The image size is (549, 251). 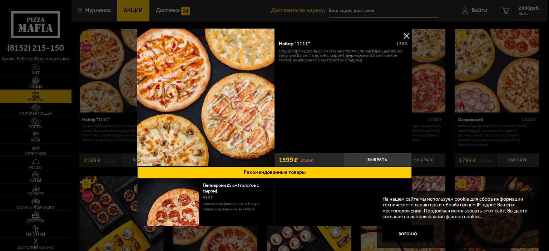 What do you see at coordinates (408, 234) in the screenshot?
I see `button: Хорошо` at bounding box center [408, 234].